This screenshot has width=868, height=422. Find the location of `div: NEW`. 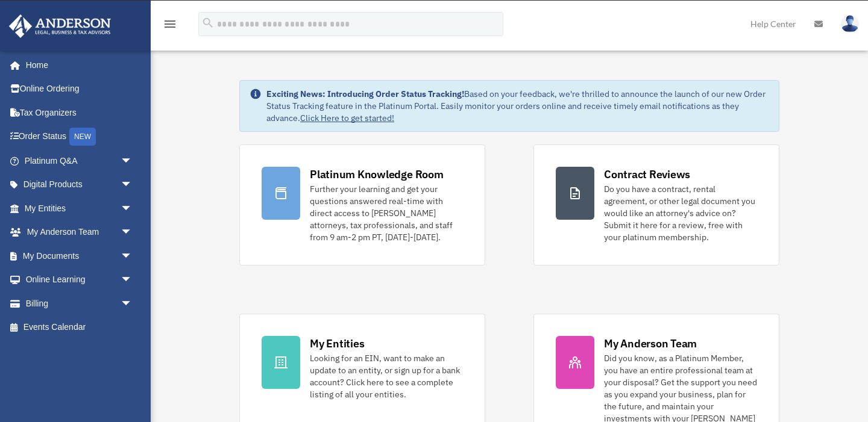

div: NEW is located at coordinates (82, 137).